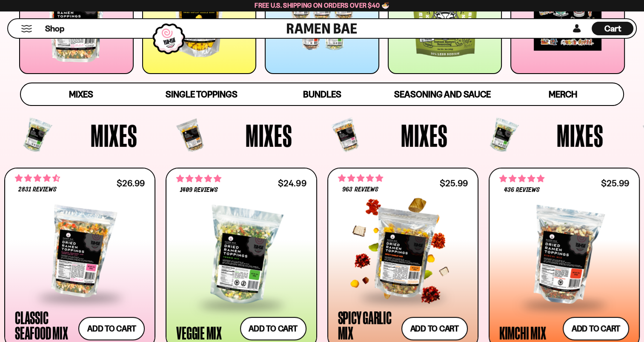  Describe the element at coordinates (201, 94) in the screenshot. I see `a: Single Toppings` at that location.